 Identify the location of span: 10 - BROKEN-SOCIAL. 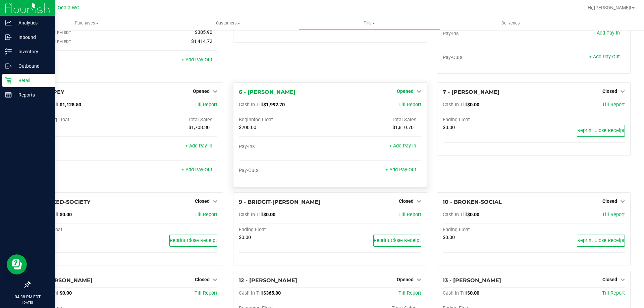
(472, 202).